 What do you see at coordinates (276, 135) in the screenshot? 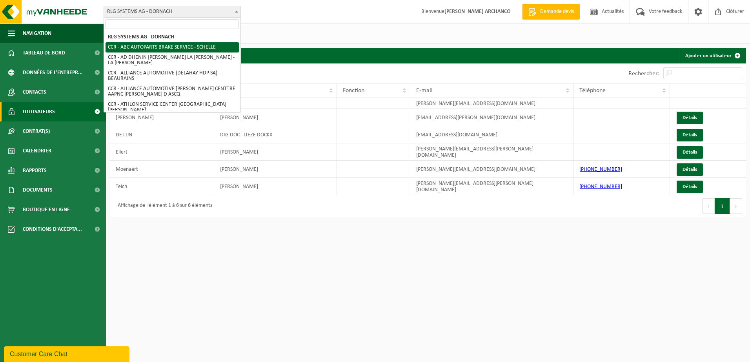
I see `td: DIG DOC - LIEZE DOCKX` at bounding box center [276, 135].